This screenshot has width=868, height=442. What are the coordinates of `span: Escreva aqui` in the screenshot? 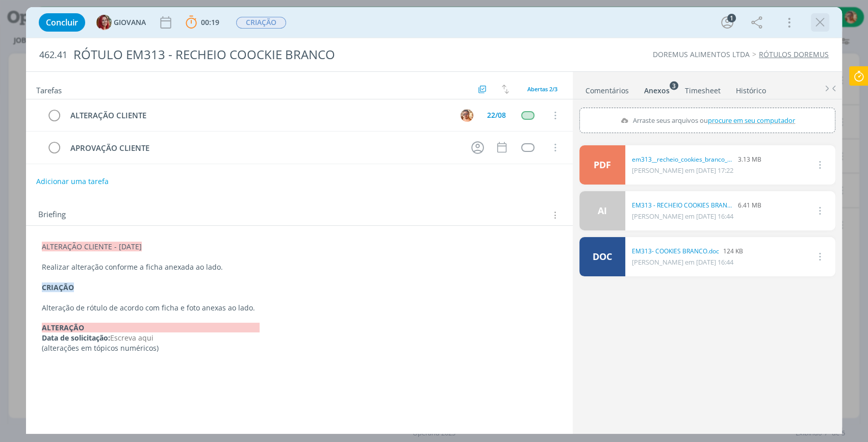 It's located at (132, 338).